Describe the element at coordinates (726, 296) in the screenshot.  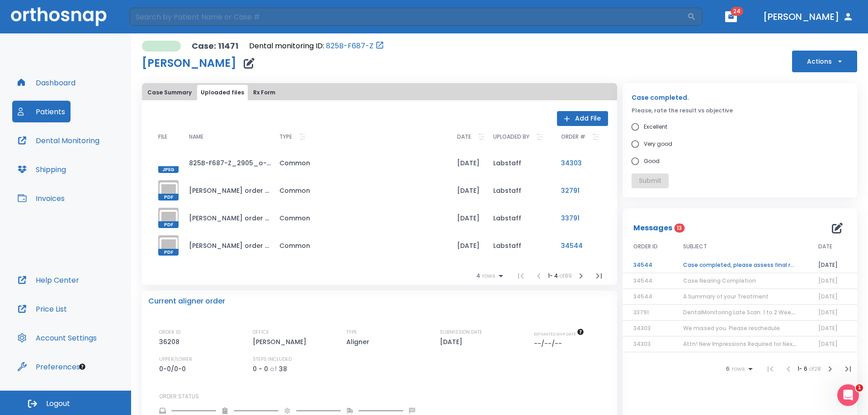
I see `span: A Summary of your Treatment` at that location.